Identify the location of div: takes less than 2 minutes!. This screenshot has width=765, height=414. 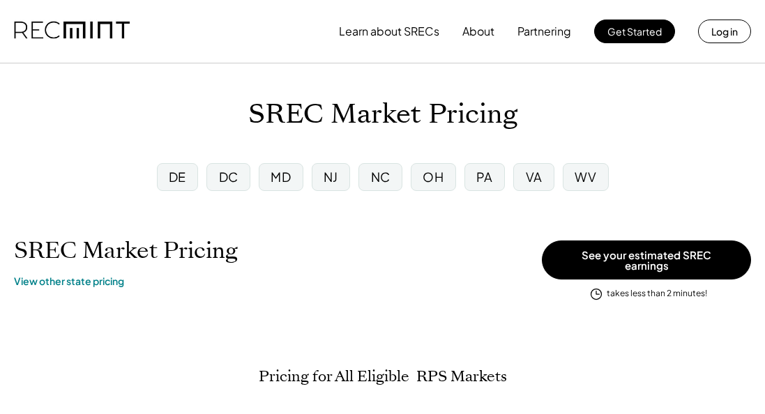
(657, 294).